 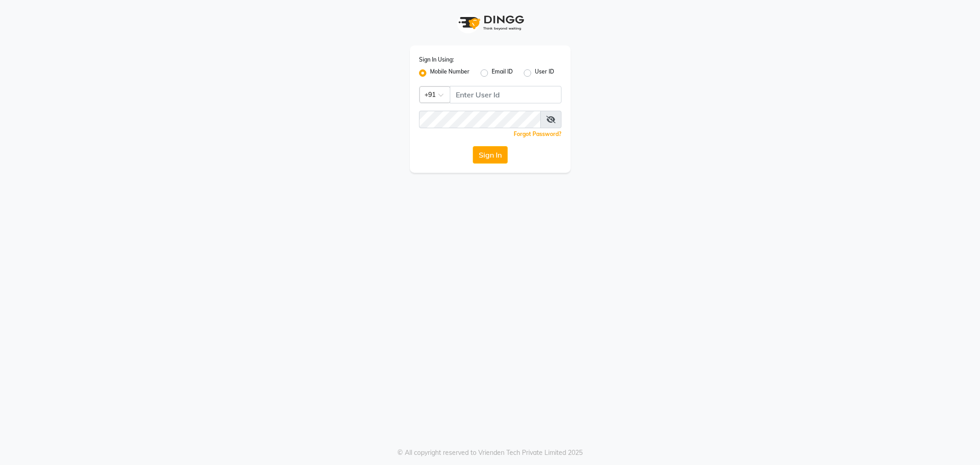 What do you see at coordinates (503, 73) in the screenshot?
I see `label: Email ID` at bounding box center [503, 73].